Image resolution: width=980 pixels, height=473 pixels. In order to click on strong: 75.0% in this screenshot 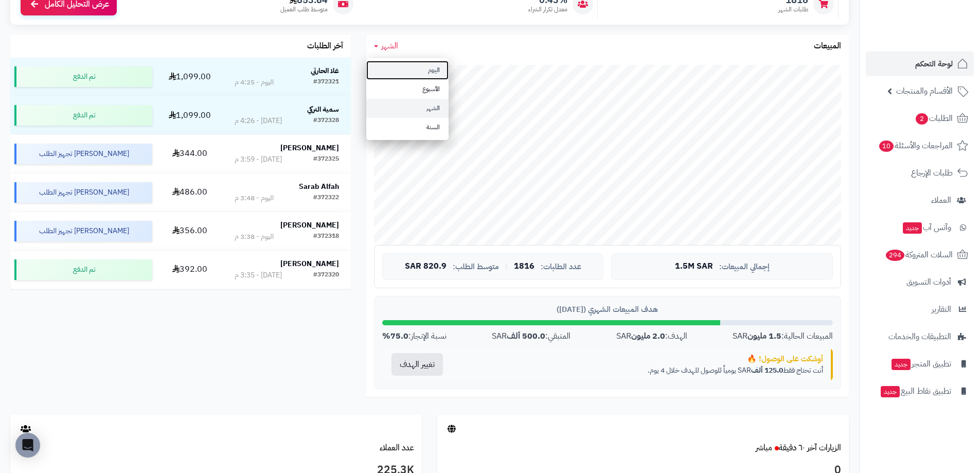, I will do `click(395, 336)`.